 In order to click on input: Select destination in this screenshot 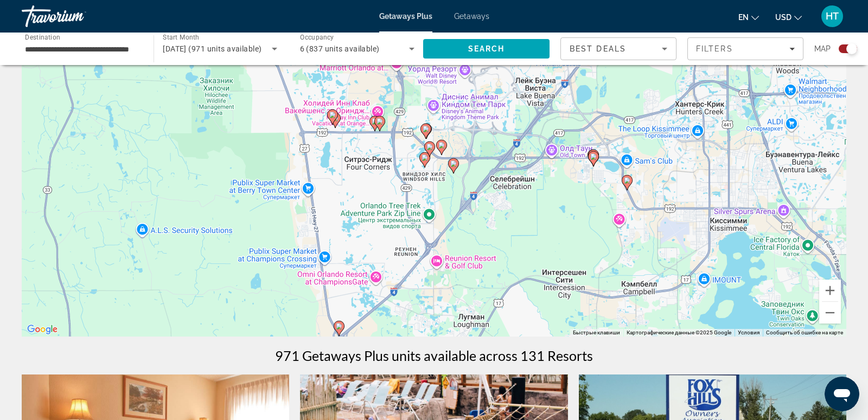, I will do `click(82, 49)`.